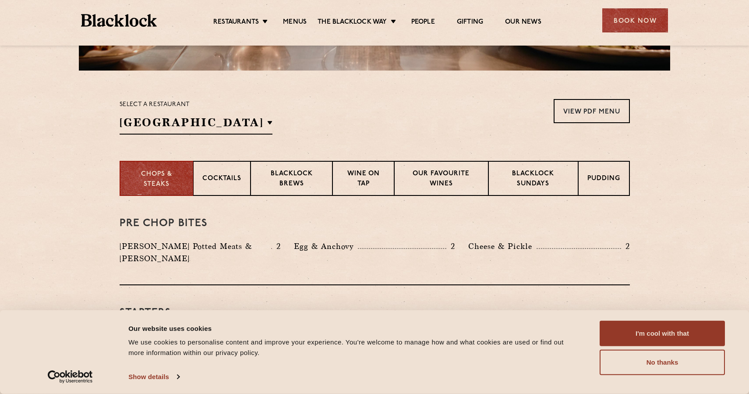 The image size is (749, 394). What do you see at coordinates (354, 347) in the screenshot?
I see `div: We use cookies to personalise content and improve your experience. You're welcome to manage how a...` at bounding box center [354, 347].